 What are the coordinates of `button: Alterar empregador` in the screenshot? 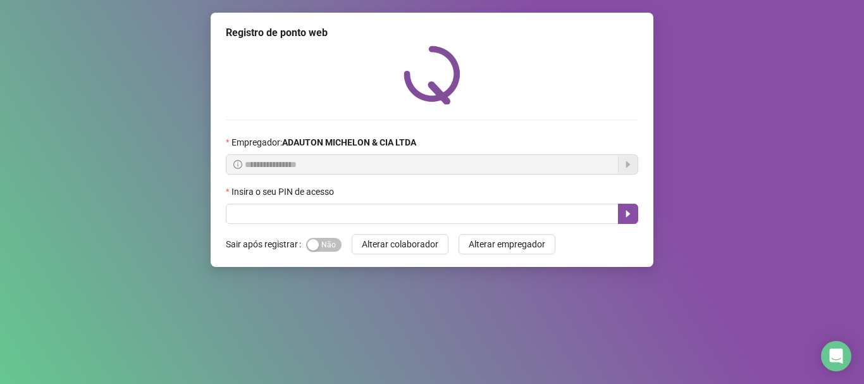 It's located at (506, 244).